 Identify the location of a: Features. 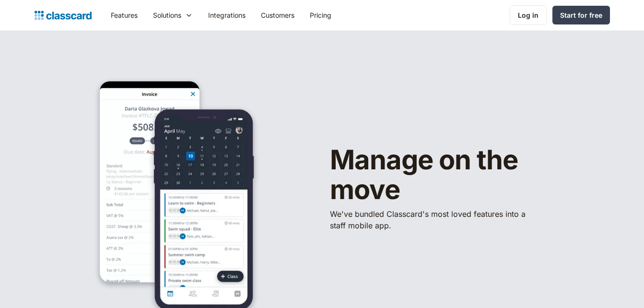
(124, 15).